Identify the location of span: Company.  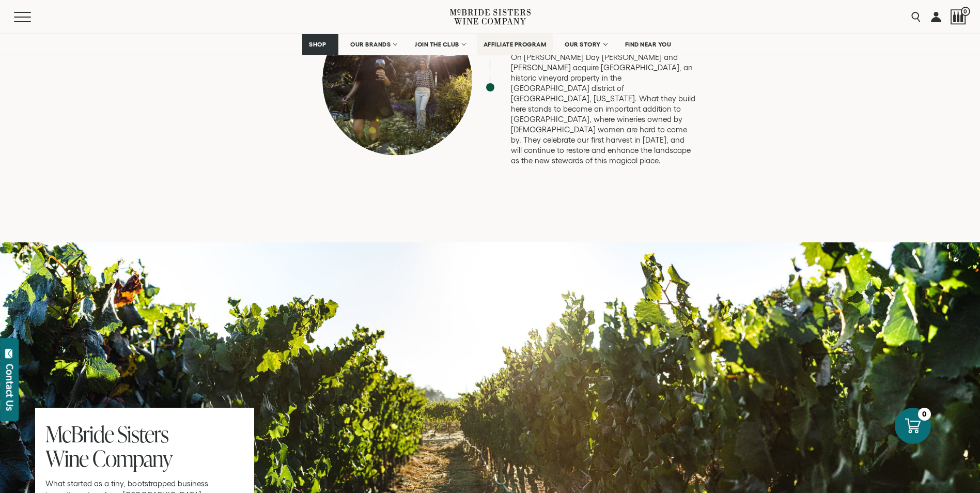
(132, 458).